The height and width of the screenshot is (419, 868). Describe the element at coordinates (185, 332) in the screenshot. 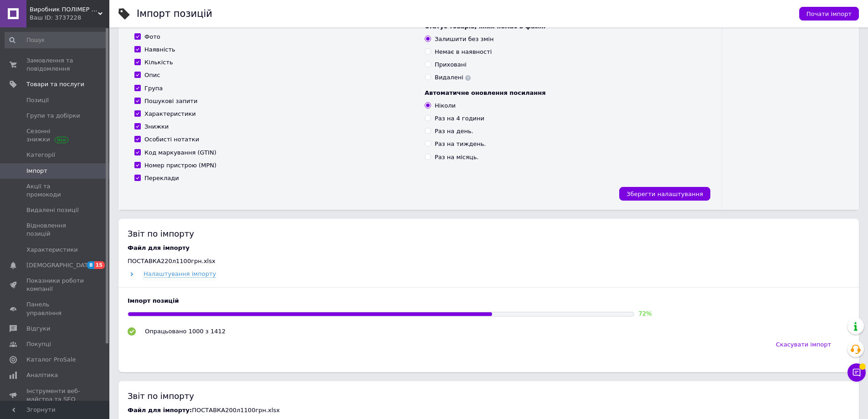

I see `div: Опрацьовано 1000 з 1412` at that location.